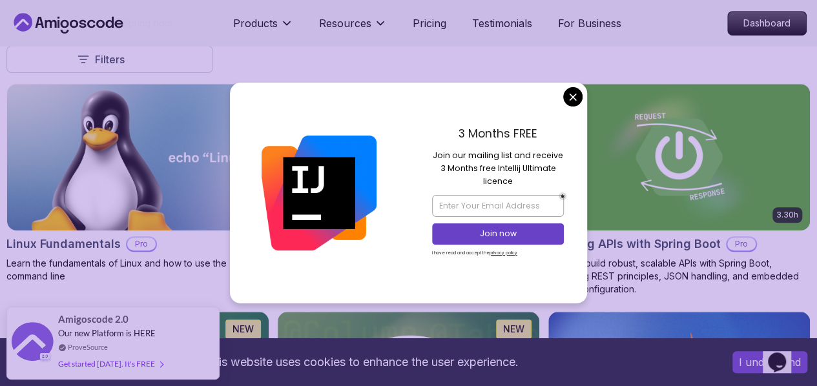 This screenshot has width=817, height=386. What do you see at coordinates (679, 157) in the screenshot?
I see `img: Building APIs with Spring Boot card` at bounding box center [679, 157].